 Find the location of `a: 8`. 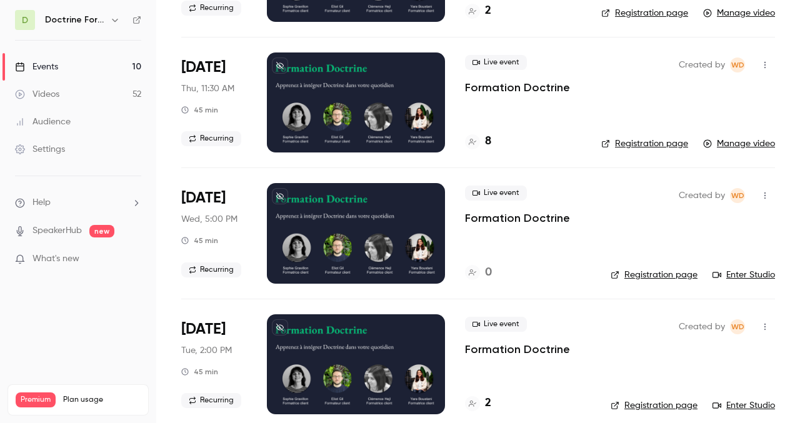

a: 8 is located at coordinates (478, 141).